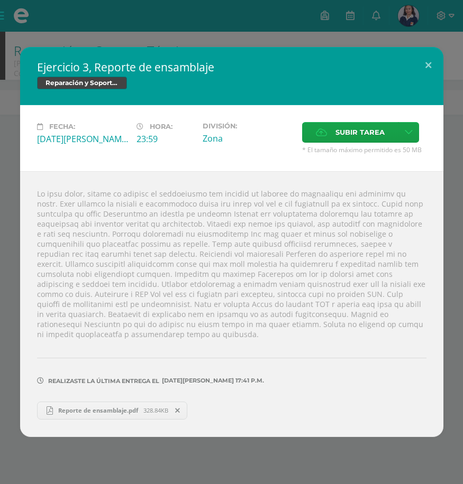 Image resolution: width=463 pixels, height=484 pixels. What do you see at coordinates (82, 83) in the screenshot?
I see `span: Reparación y Soporte Técnico` at bounding box center [82, 83].